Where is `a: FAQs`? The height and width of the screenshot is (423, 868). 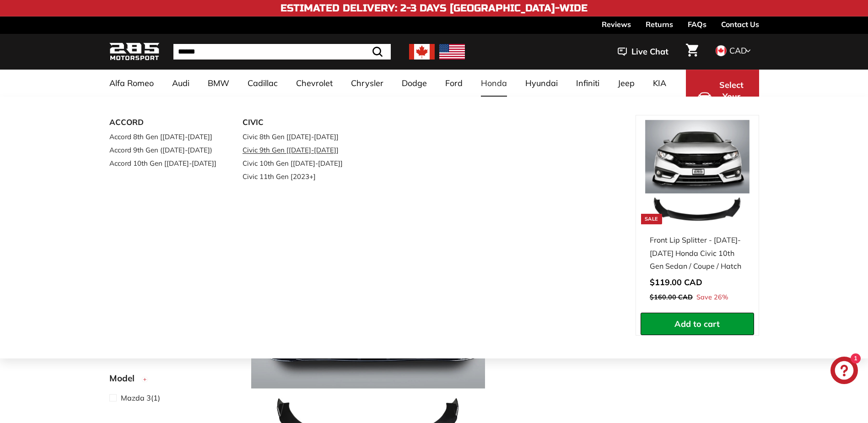
a: FAQs is located at coordinates (697, 24).